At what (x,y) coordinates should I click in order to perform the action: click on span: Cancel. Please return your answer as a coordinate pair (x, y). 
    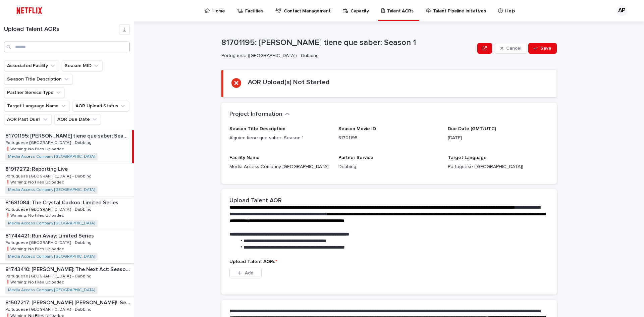
    Looking at the image, I should click on (514, 49).